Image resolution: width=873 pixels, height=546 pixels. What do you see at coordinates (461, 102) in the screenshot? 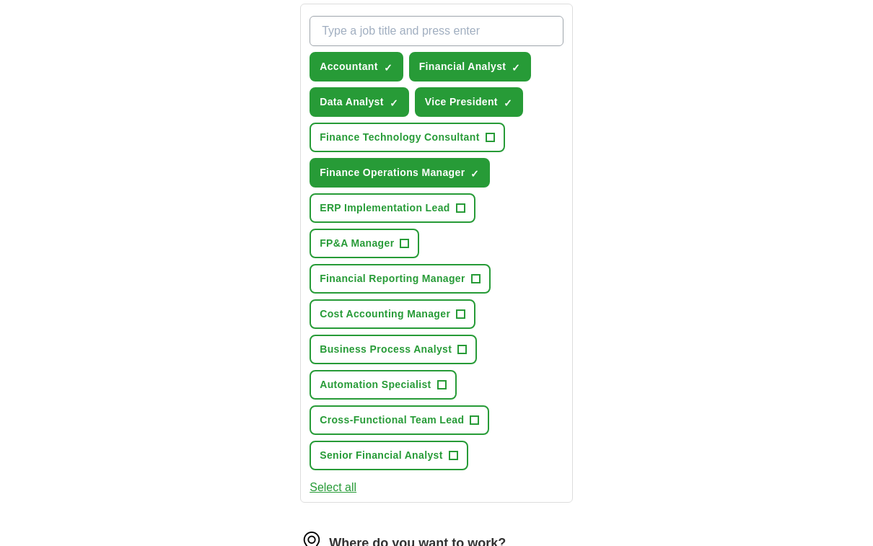
I see `span: Vice President` at bounding box center [461, 102].